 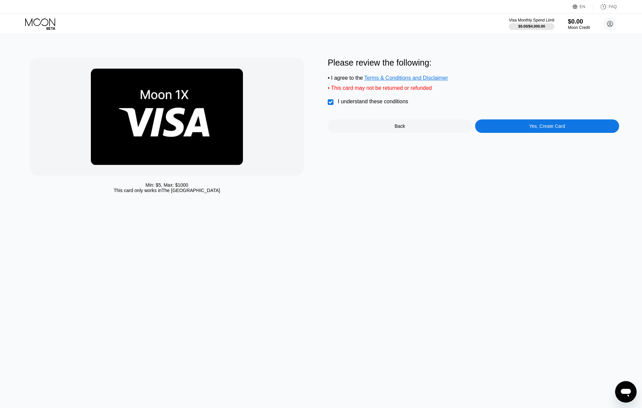 What do you see at coordinates (547, 126) in the screenshot?
I see `div: Yes, Create Card` at bounding box center [547, 126].